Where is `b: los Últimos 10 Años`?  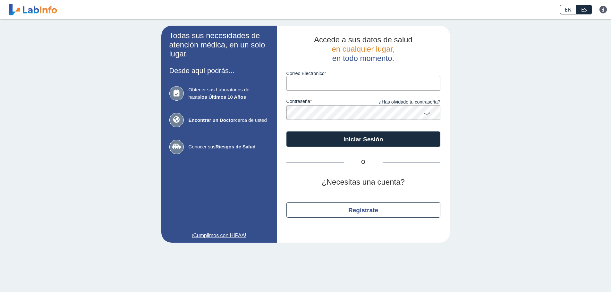 b: los Últimos 10 Años is located at coordinates (223, 97).